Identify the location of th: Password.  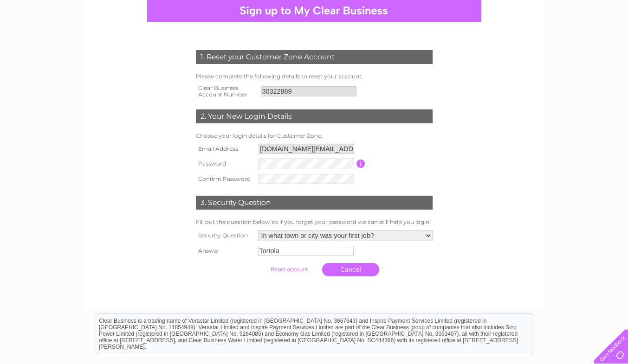
(225, 164).